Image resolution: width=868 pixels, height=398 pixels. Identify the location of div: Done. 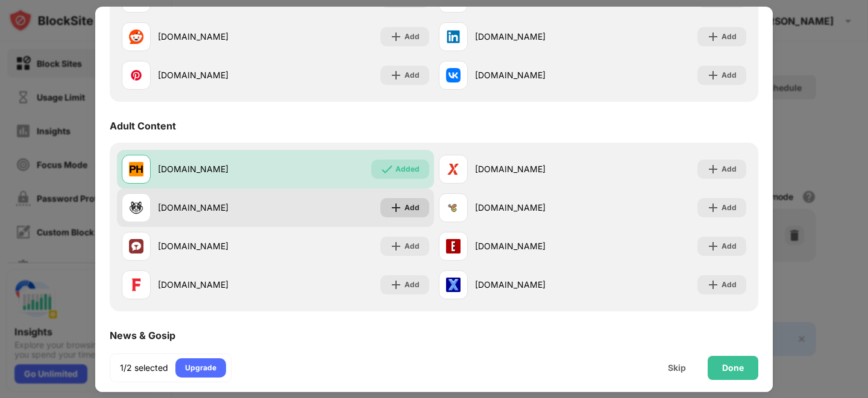
(733, 368).